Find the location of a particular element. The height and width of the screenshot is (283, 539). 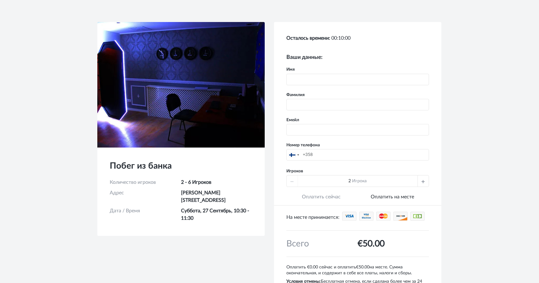

td: Адрес is located at coordinates (145, 197).